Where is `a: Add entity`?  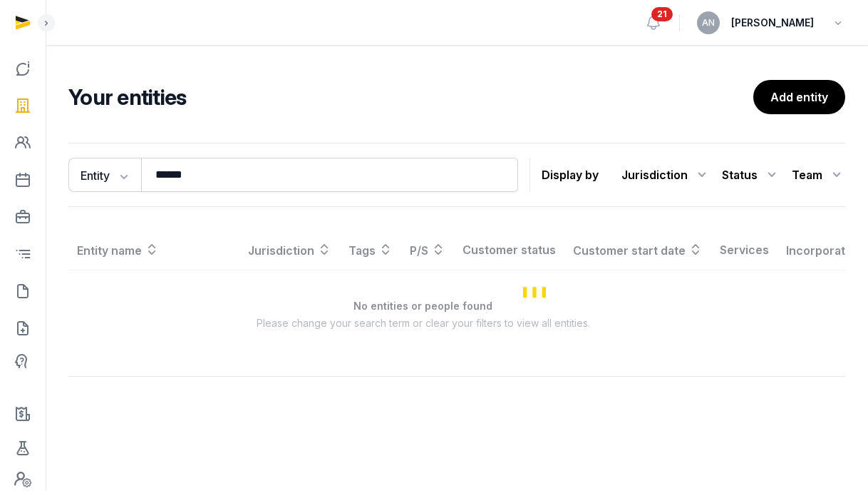 a: Add entity is located at coordinates (799, 97).